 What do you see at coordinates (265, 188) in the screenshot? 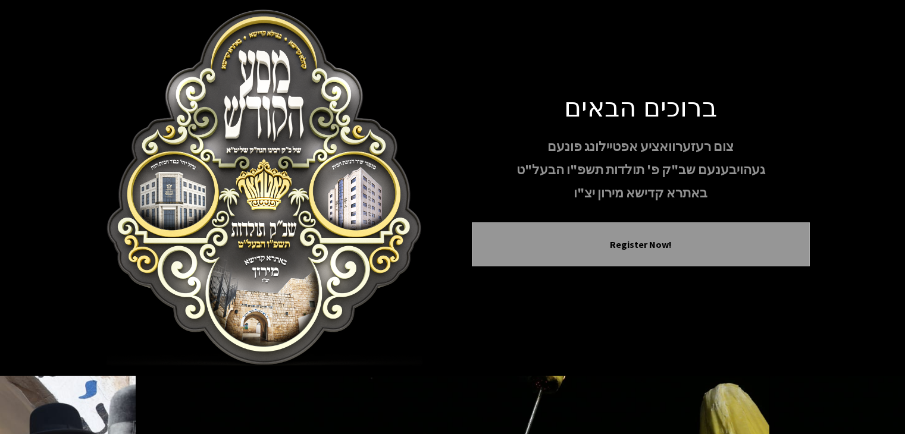
I see `img: Meron Toldos Logo` at bounding box center [265, 188].